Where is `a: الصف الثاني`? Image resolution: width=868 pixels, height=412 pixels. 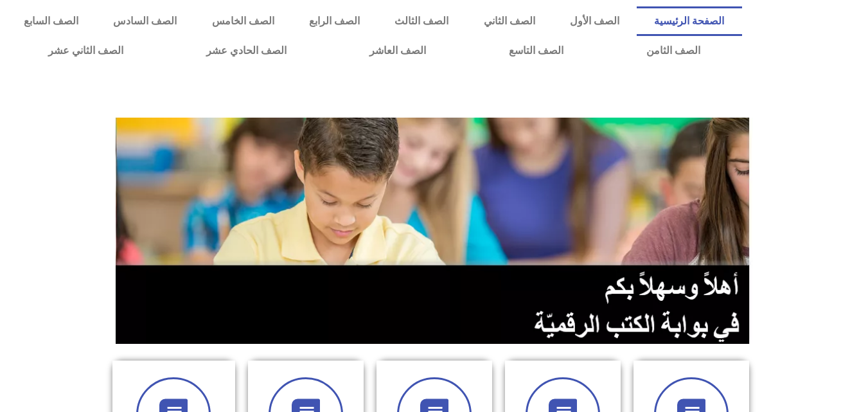
a: الصف الثاني is located at coordinates (510, 21).